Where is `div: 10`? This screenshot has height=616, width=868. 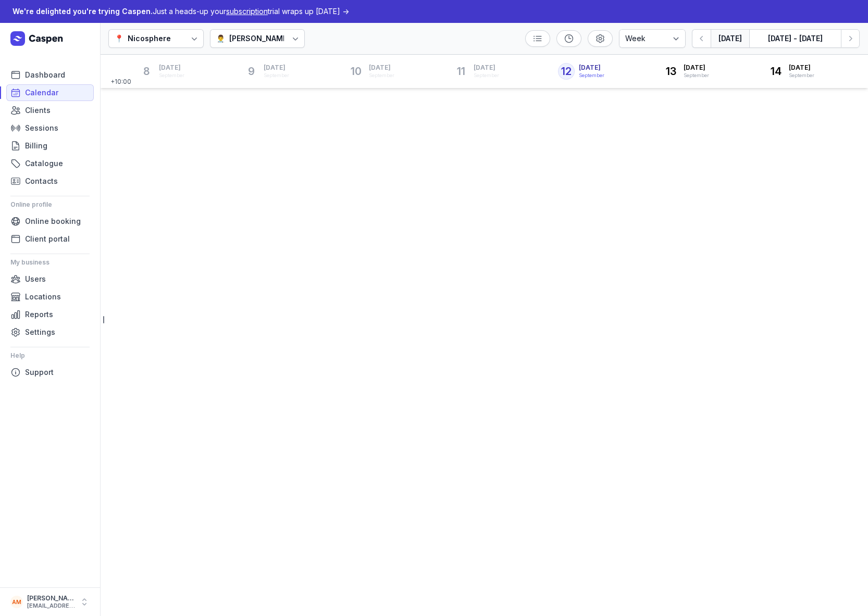
div: 10 is located at coordinates (357, 71).